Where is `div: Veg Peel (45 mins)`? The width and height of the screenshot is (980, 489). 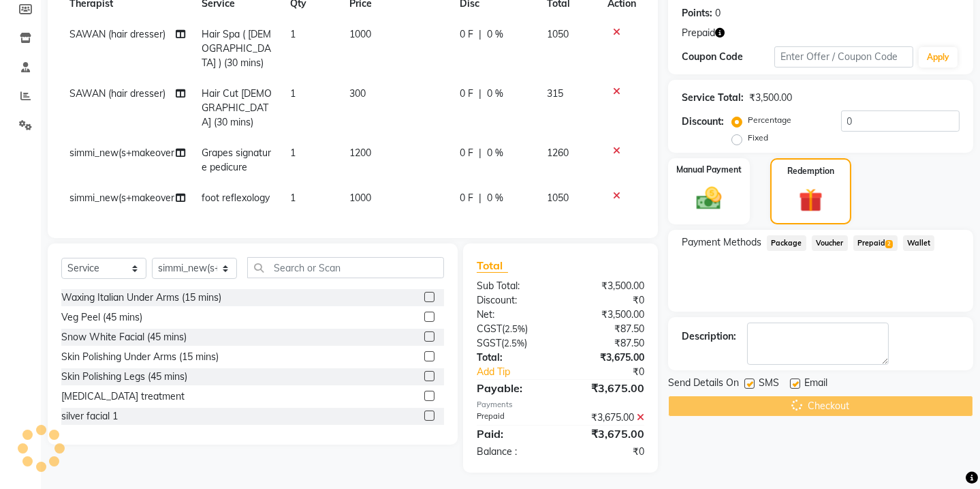
div: Veg Peel (45 mins) is located at coordinates (101, 317).